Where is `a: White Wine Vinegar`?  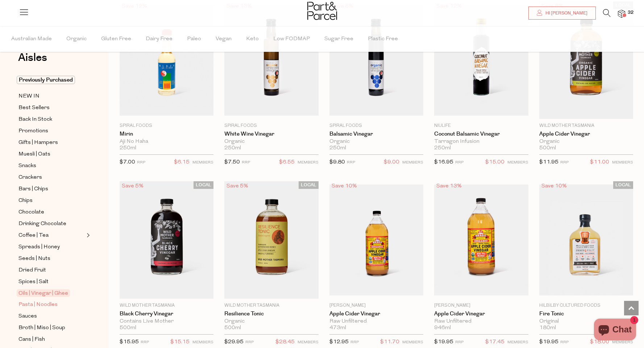 a: White Wine Vinegar is located at coordinates (271, 134).